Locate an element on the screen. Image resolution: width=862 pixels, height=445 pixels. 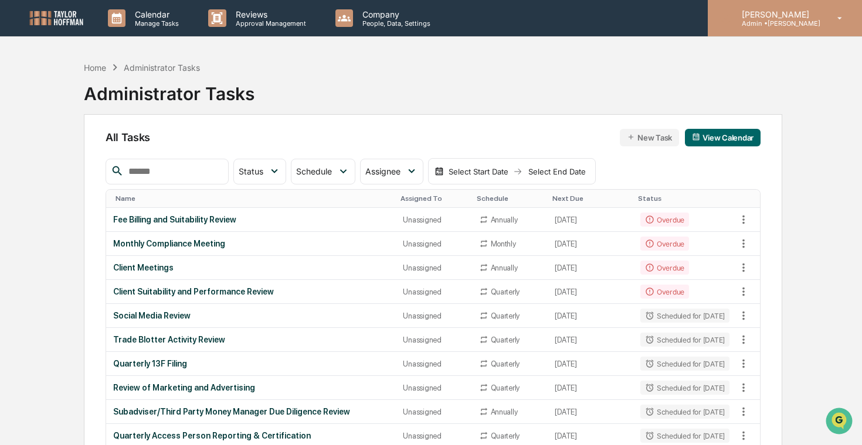
span: Status is located at coordinates (251, 171).